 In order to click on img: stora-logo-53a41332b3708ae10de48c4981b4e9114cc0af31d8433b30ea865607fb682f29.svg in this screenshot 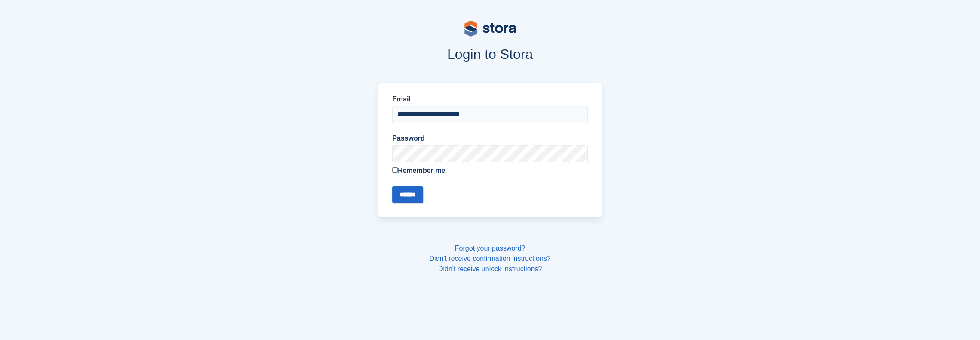, I will do `click(490, 28)`.